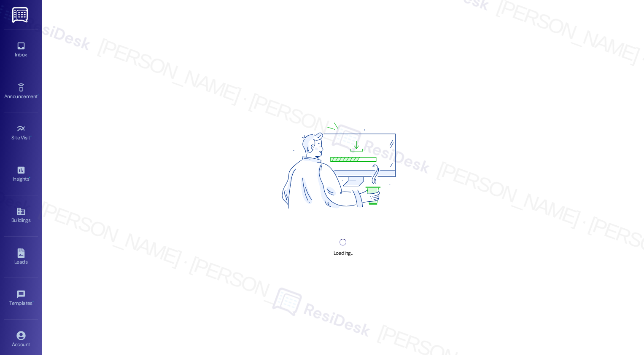  I want to click on a: Buildings, so click(21, 216).